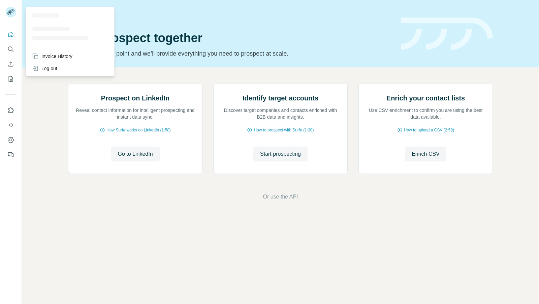 This screenshot has width=539, height=304. I want to click on span: Start prospecting, so click(280, 154).